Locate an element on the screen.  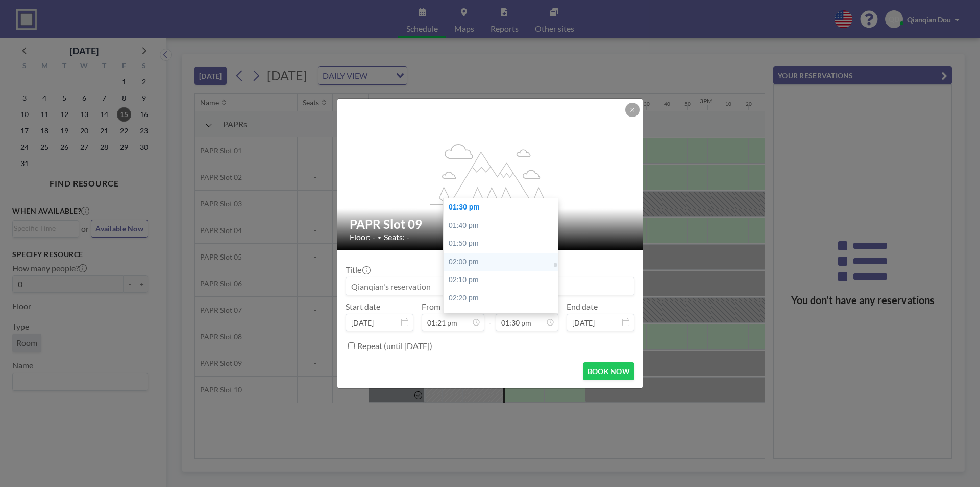
div: 02:20 pm is located at coordinates (504, 298).